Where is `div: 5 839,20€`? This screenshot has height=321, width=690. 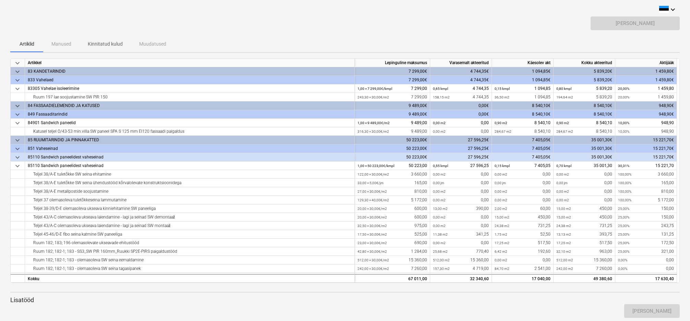 div: 5 839,20€ is located at coordinates (584, 71).